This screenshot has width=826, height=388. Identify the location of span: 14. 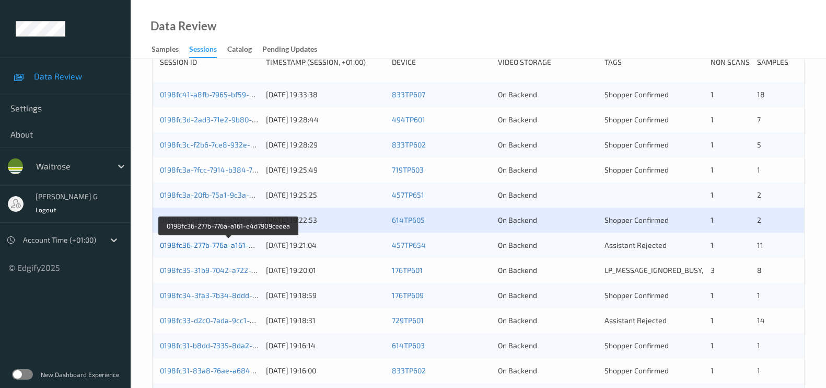
(761, 320).